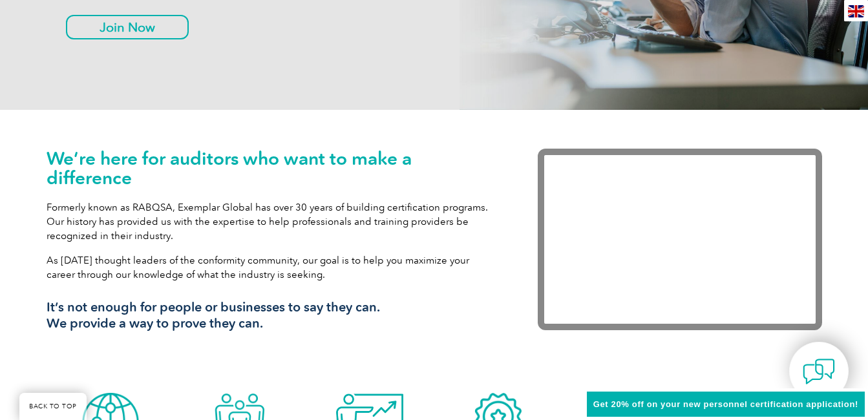 The height and width of the screenshot is (420, 868). What do you see at coordinates (855, 11) in the screenshot?
I see `img: en` at bounding box center [855, 11].